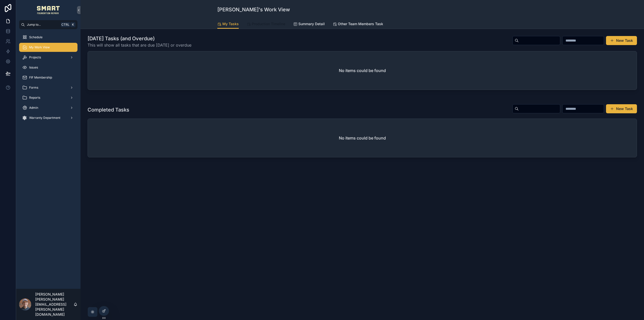  What do you see at coordinates (40, 78) in the screenshot?
I see `span: FIF Membership` at bounding box center [40, 78].